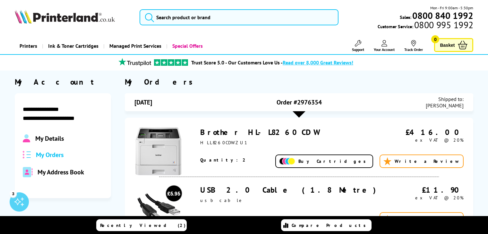 Image resolution: width=488 pixels, height=234 pixels. I want to click on a: Printerland Logo, so click(73, 17).